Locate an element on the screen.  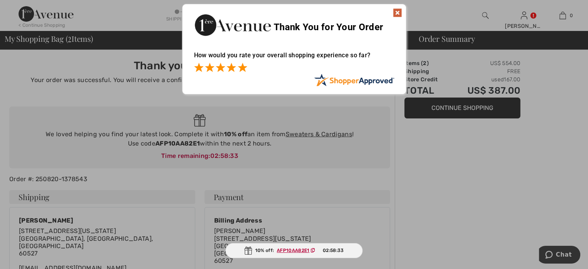
img: Thank You for Your Order is located at coordinates (233, 25).